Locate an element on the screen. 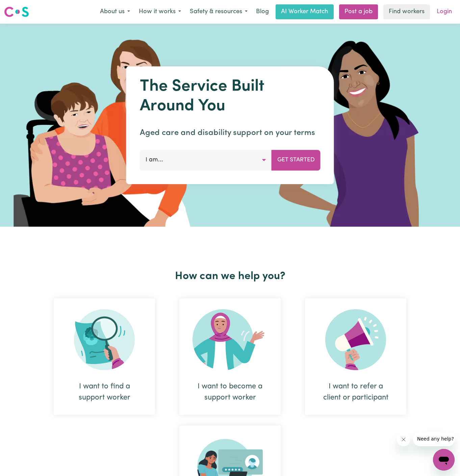  img: Careseekers logo is located at coordinates (17, 12).